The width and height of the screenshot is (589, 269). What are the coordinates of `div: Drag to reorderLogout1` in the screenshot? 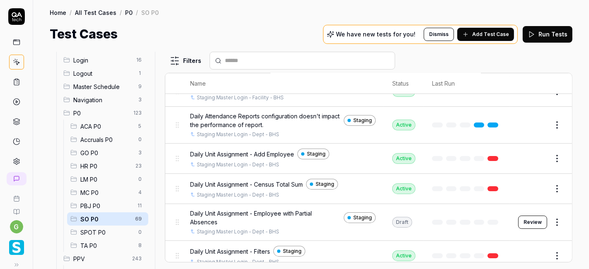 It's located at (104, 73).